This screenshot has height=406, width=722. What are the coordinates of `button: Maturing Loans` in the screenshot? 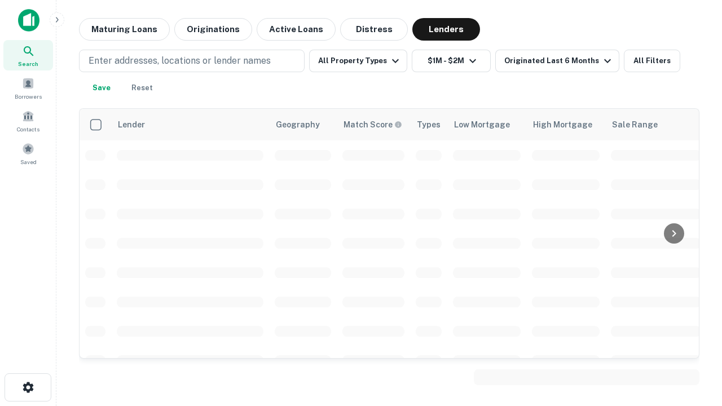 It's located at (124, 29).